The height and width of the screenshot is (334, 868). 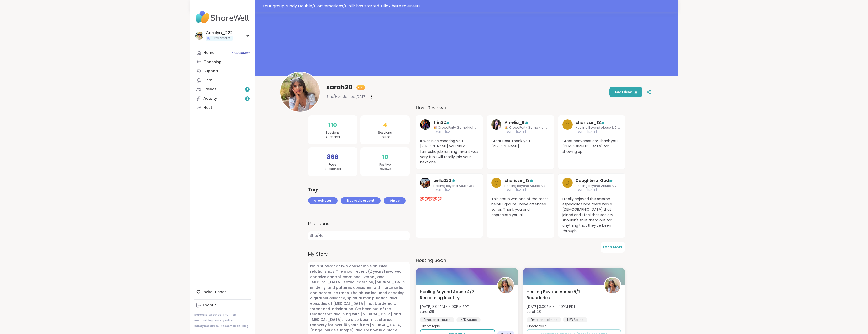 I want to click on span: 10, so click(x=385, y=157).